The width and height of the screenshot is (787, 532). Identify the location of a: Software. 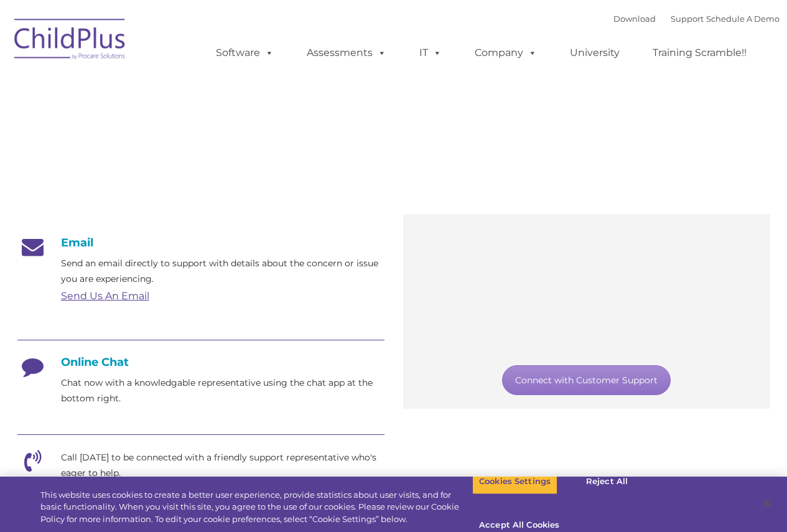
(245, 53).